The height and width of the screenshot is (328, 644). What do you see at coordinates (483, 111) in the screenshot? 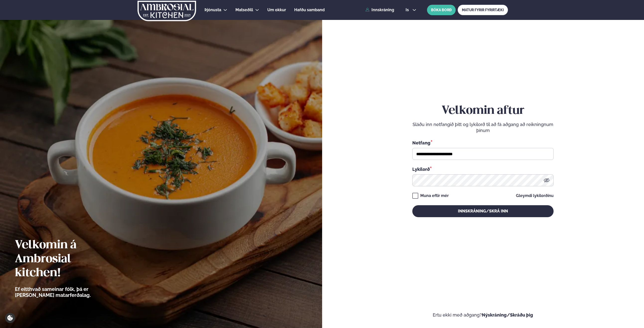
I see `h2: Velkomin aftur` at bounding box center [483, 111].